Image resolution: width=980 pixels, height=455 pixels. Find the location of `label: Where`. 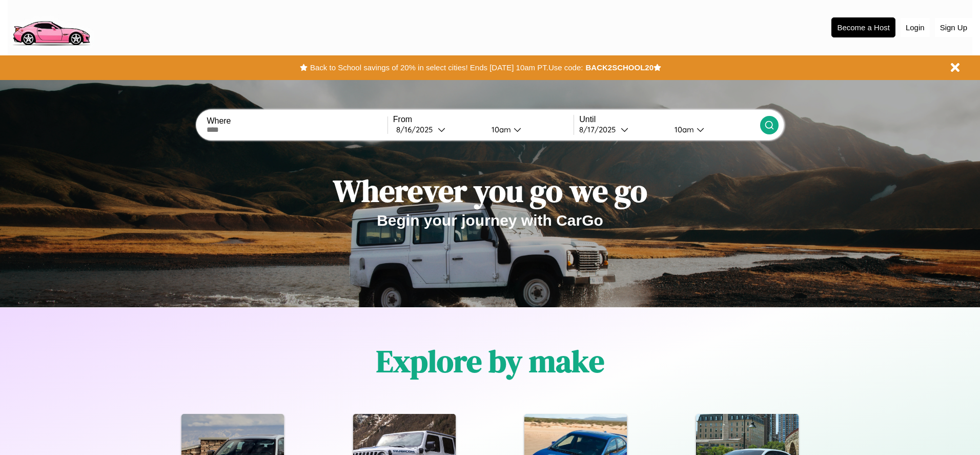

label: Where is located at coordinates (297, 121).